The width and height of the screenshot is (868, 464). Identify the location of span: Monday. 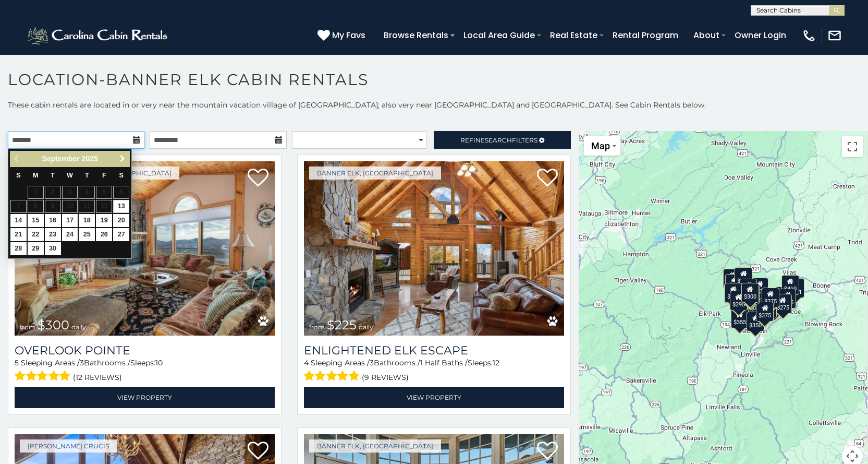
(35, 176).